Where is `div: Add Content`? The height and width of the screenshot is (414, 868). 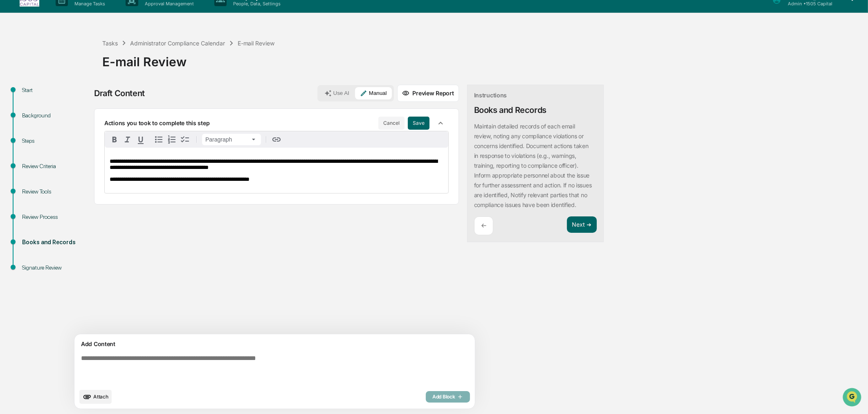
div: Add Content is located at coordinates (275, 344).